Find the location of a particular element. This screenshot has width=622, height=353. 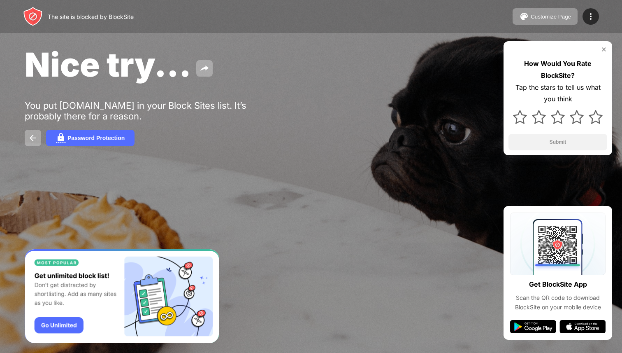

img: back.svg is located at coordinates (33, 138).